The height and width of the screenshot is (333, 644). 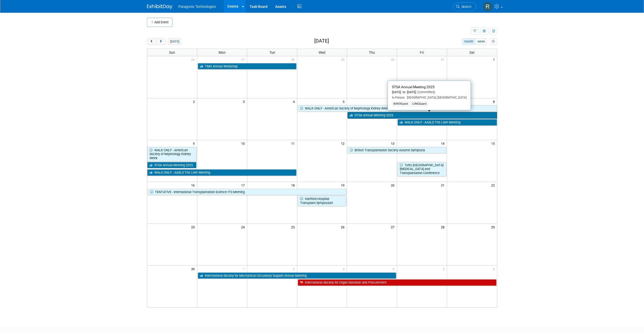 I want to click on span: STSA Annual Meeting 2025, so click(x=413, y=87).